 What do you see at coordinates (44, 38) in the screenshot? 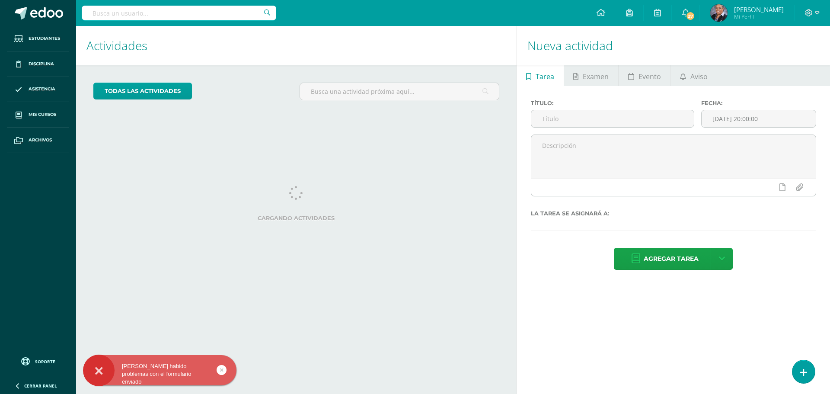
I see `span: Estudiantes` at bounding box center [44, 38].